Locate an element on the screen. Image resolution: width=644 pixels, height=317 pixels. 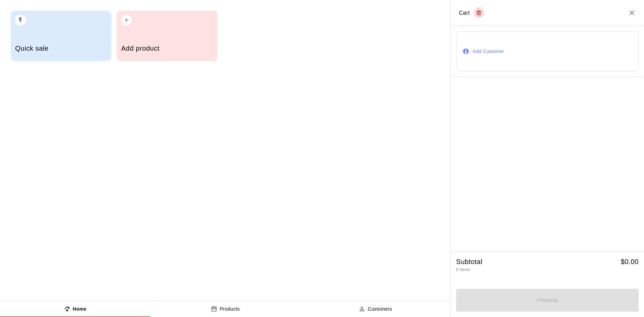
div: Cart is located at coordinates (472, 12).